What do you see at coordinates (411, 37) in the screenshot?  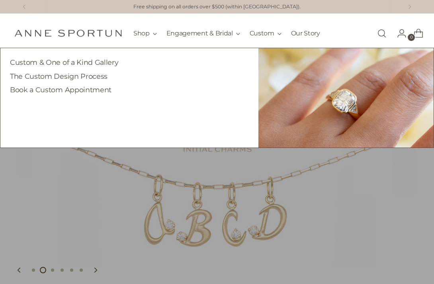 I see `span: 0` at bounding box center [411, 37].